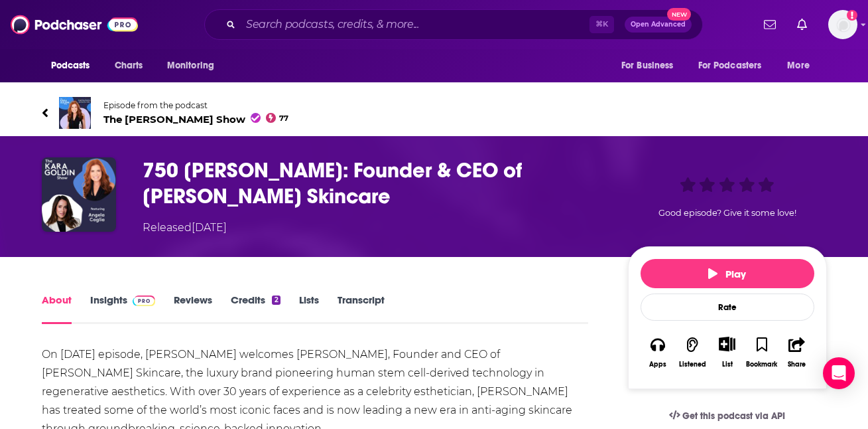 The height and width of the screenshot is (429, 868). What do you see at coordinates (762, 352) in the screenshot?
I see `button: Bookmark` at bounding box center [762, 352].